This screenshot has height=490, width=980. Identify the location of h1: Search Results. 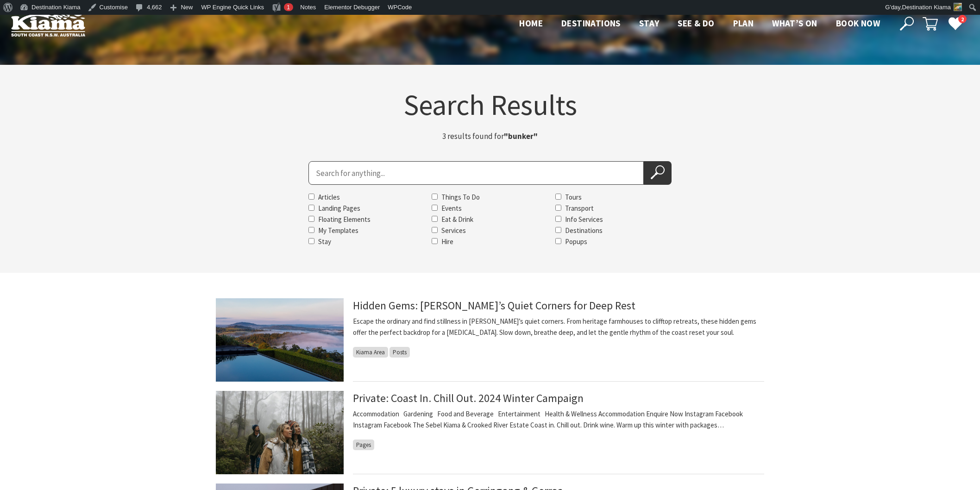
(490, 105).